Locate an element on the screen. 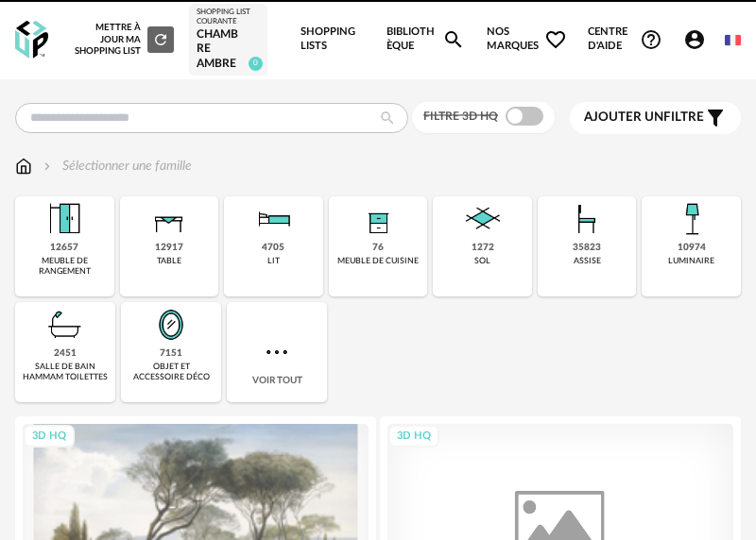 This screenshot has height=540, width=756. span: Help Circle Outline icon is located at coordinates (652, 39).